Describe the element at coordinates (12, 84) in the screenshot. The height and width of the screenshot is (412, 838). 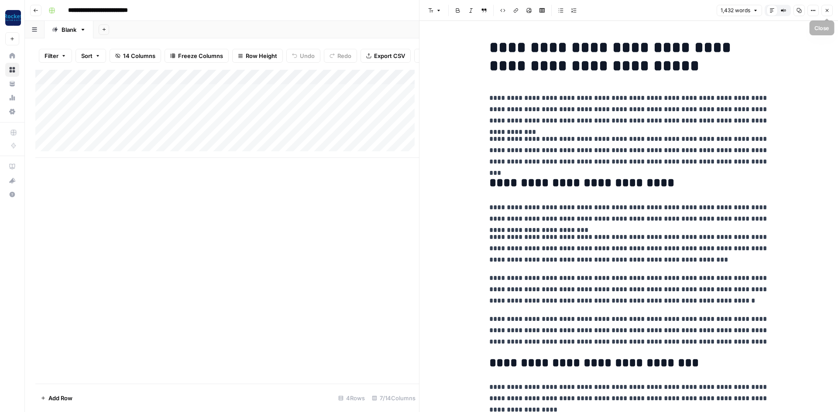
I see `a: Your Data` at that location.